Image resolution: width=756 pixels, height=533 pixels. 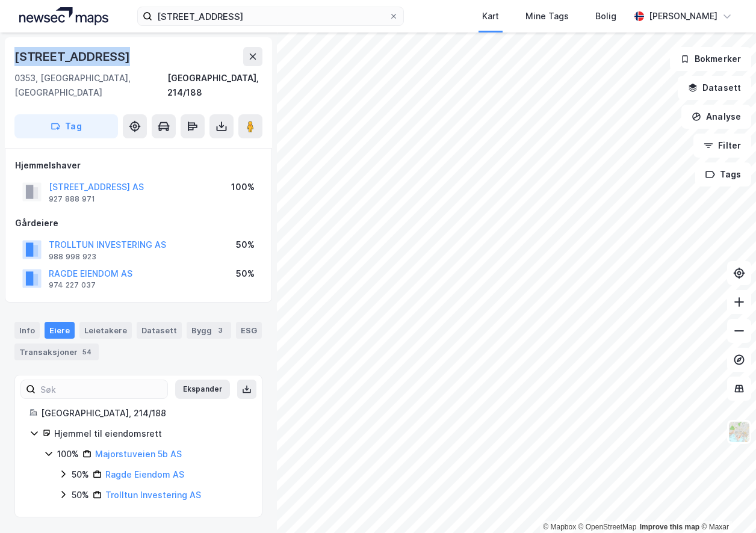 I want to click on a: Majorstuveien 5b AS, so click(x=139, y=454).